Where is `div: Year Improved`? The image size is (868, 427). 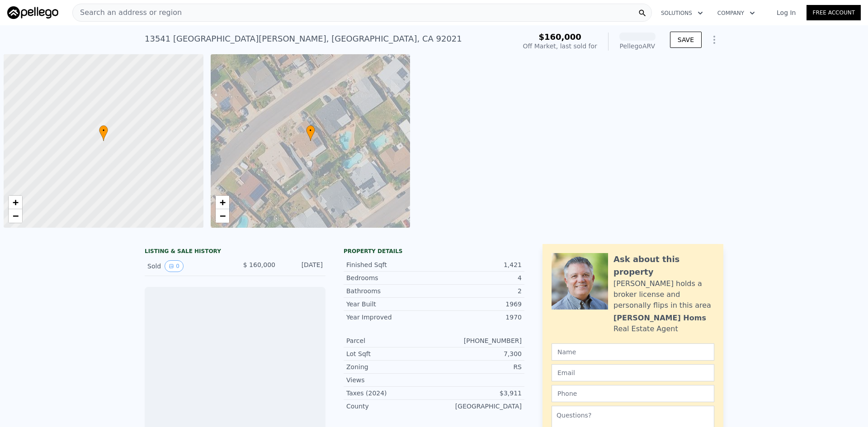
div: Year Improved is located at coordinates (391, 317).